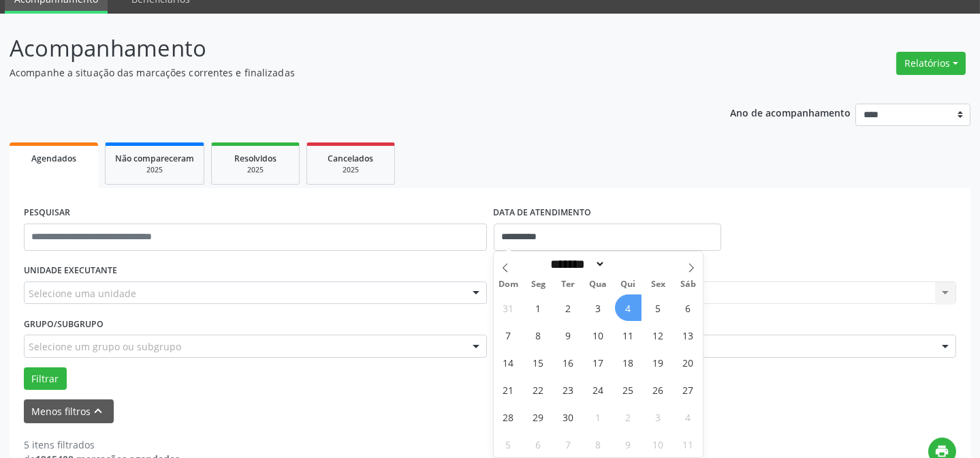  I want to click on span: Ter, so click(569, 284).